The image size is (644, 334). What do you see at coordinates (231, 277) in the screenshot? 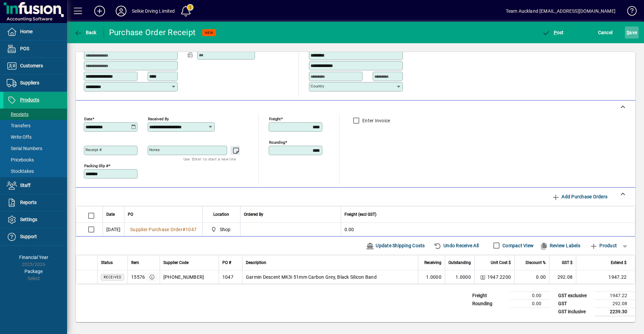
I see `td: 1047` at bounding box center [231, 277].